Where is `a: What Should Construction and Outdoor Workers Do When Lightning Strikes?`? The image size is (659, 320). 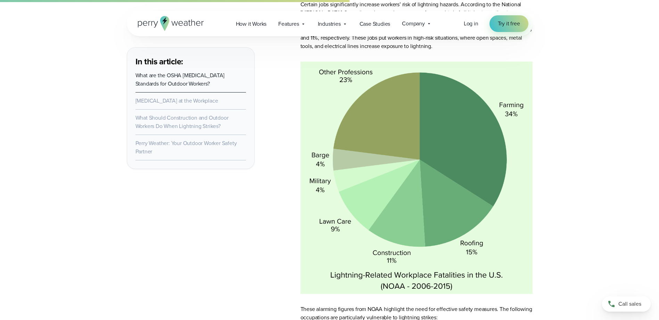 a: What Should Construction and Outdoor Workers Do When Lightning Strikes? is located at coordinates (182, 122).